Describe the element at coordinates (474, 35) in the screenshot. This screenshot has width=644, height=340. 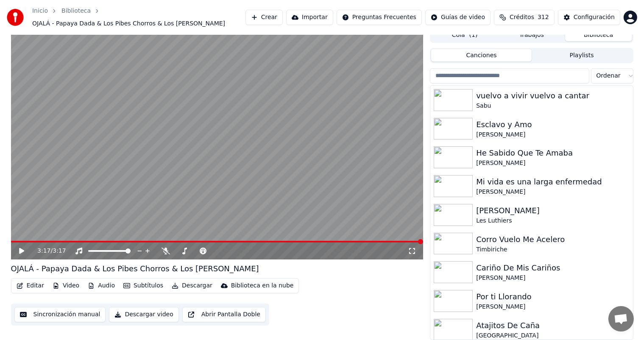
I see `span: ( 1 )` at that location.